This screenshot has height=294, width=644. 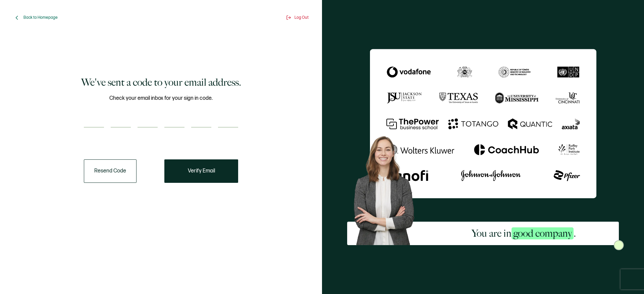 I want to click on span: Check your email inbox for your sign in code., so click(x=161, y=99).